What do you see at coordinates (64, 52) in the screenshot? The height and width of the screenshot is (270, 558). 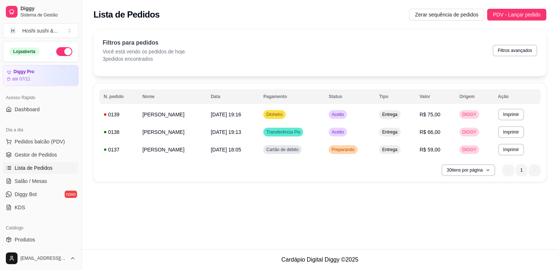 I see `button: Alterar Status` at bounding box center [64, 52].